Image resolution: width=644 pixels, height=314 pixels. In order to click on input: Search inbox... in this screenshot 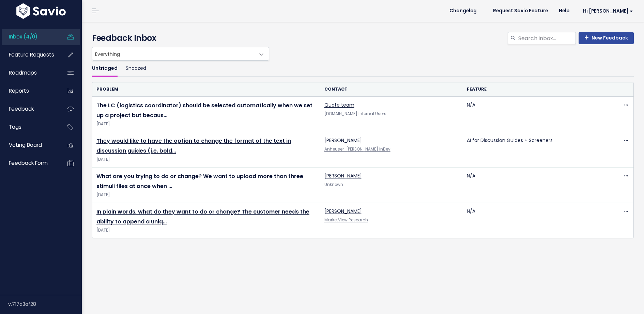, I will do `click(547, 38)`.